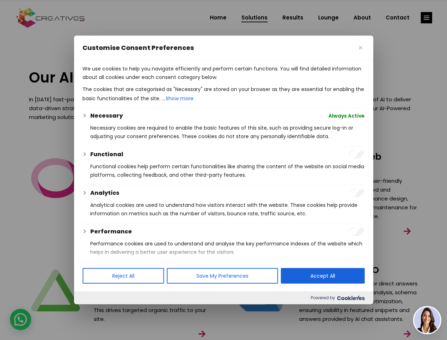  Describe the element at coordinates (227, 209) in the screenshot. I see `p: Analytical cookies are used to understand how visitors interact with the website. These cookies h...` at that location.